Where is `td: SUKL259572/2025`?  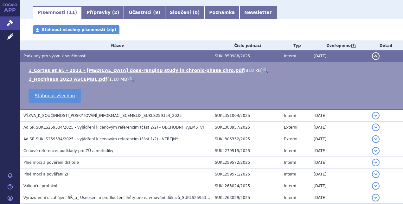 td: SUKL259572/2025 is located at coordinates (246, 163).